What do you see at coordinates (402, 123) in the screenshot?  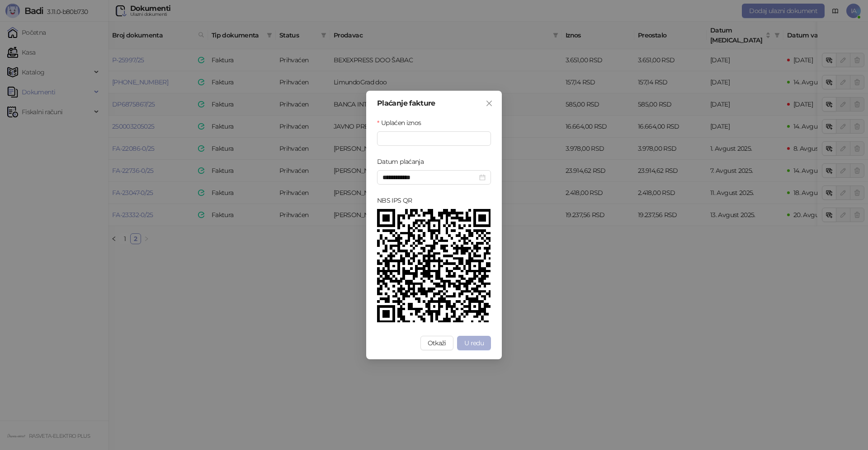 I see `label: Uplaćen iznos` at bounding box center [402, 123].